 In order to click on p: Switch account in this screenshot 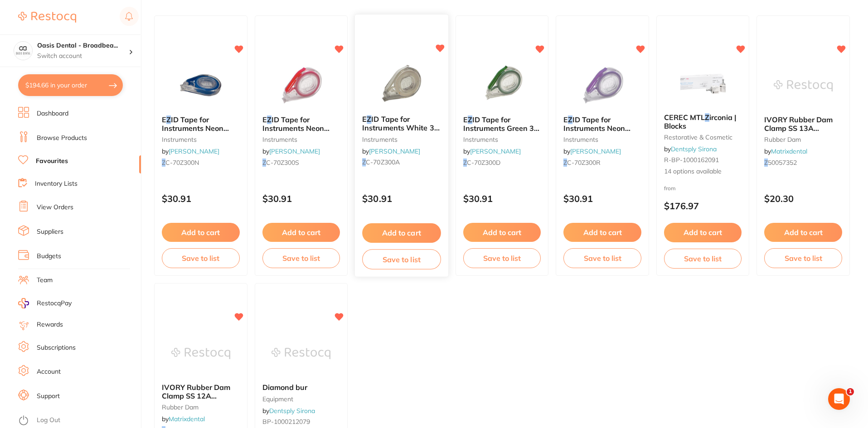, I will do `click(83, 56)`.